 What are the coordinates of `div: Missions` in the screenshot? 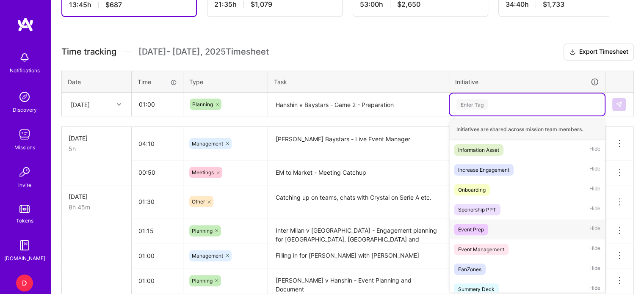 It's located at (24, 148).